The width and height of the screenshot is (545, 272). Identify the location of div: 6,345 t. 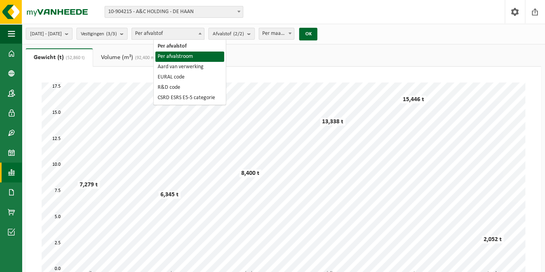
(170, 195).